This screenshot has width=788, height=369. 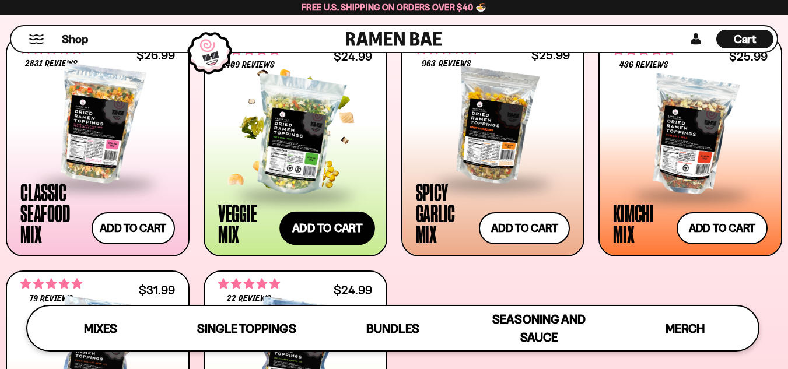 I want to click on span: 22 reviews, so click(x=249, y=299).